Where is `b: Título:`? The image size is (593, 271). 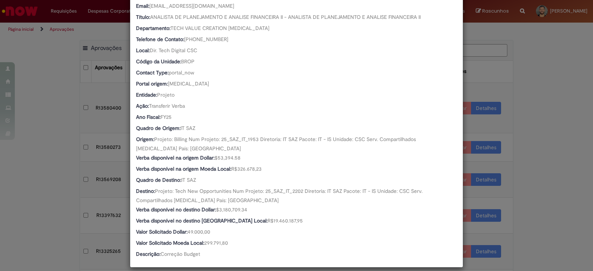
b: Título: is located at coordinates (143, 17).